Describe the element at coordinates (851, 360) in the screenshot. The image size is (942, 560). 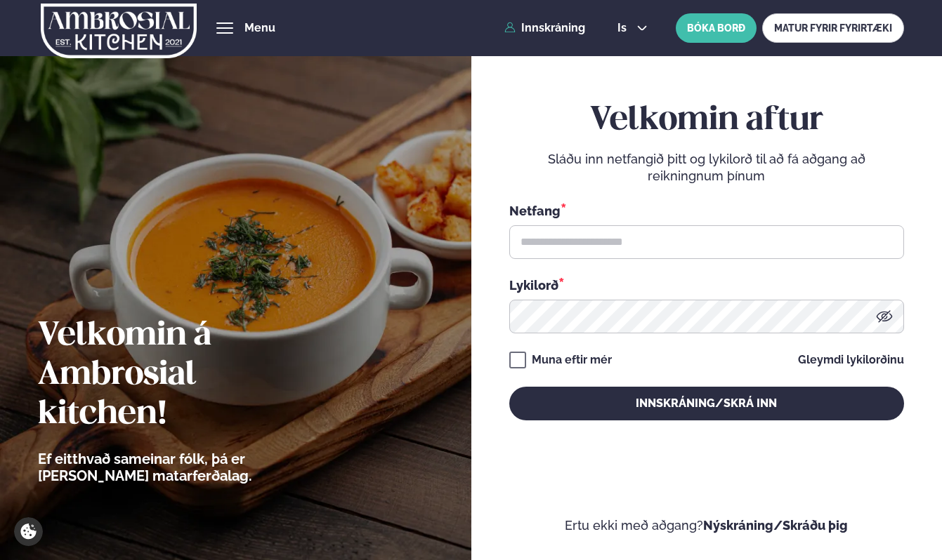
I see `a: Gleymdi lykilorðinu` at that location.